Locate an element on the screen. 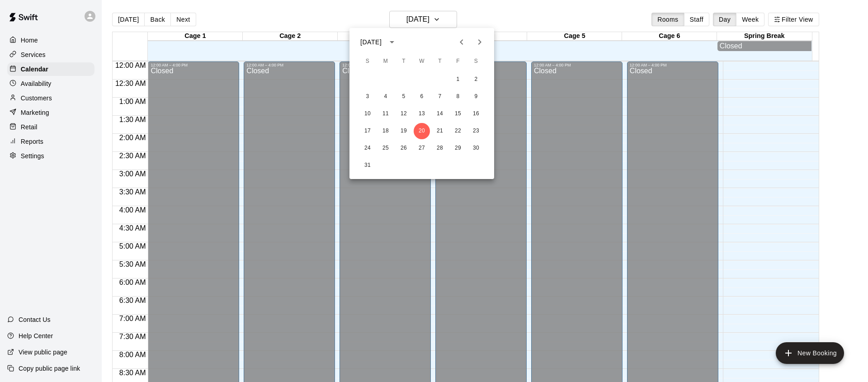 Image resolution: width=868 pixels, height=382 pixels. button: 1 is located at coordinates (458, 80).